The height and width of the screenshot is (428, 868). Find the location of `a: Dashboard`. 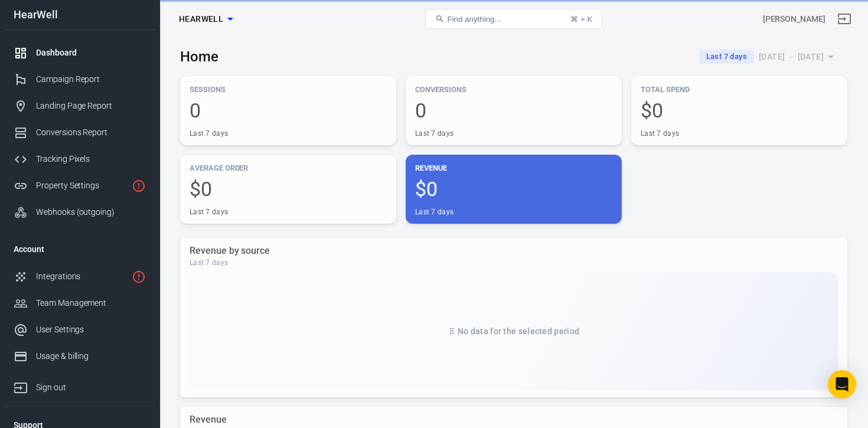

a: Dashboard is located at coordinates (80, 53).